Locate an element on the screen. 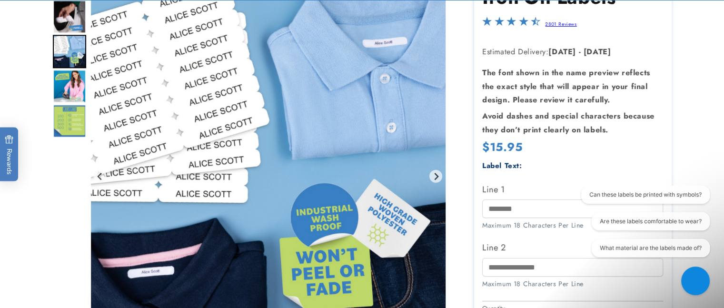  label: Label Text: is located at coordinates (502, 166).